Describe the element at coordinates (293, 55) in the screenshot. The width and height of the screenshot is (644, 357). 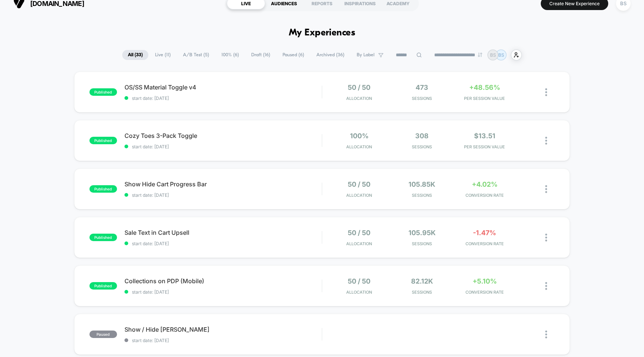
I see `span: Paused ( 6 )` at that location.